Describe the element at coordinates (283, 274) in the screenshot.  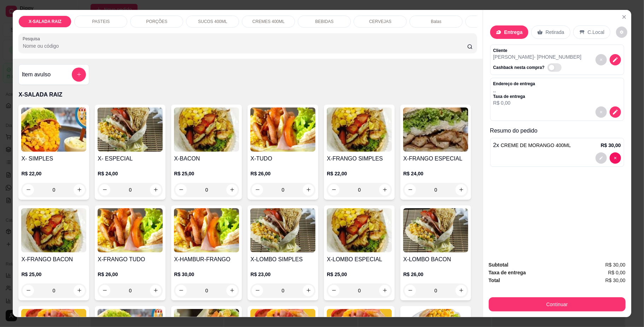
I see `p: R$ 23,00` at that location.